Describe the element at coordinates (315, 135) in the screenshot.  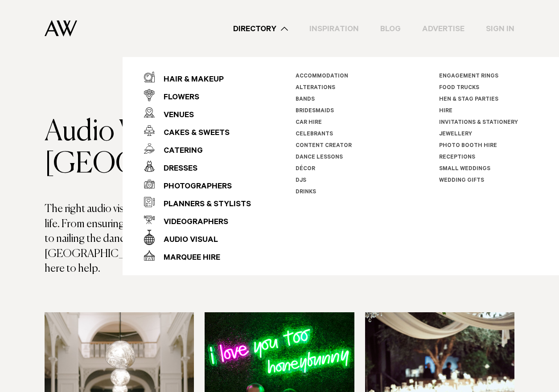
I see `a: Celebrants` at that location.